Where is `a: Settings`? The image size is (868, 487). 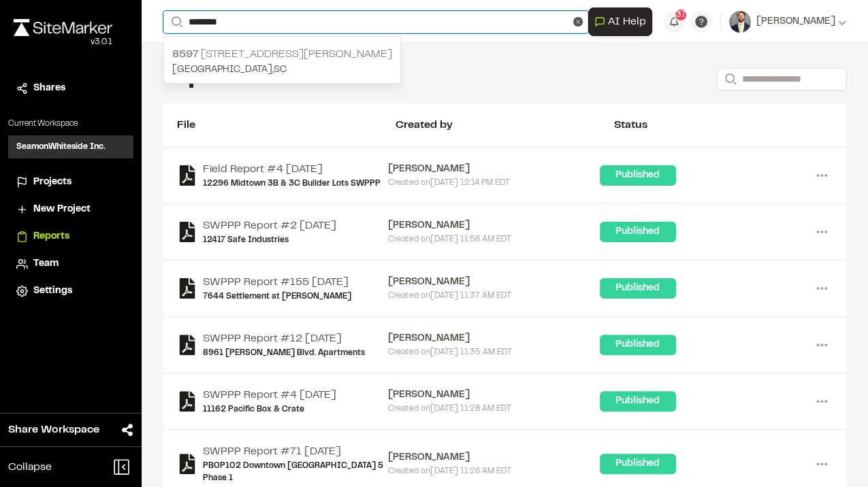
a: Settings is located at coordinates (71, 292).